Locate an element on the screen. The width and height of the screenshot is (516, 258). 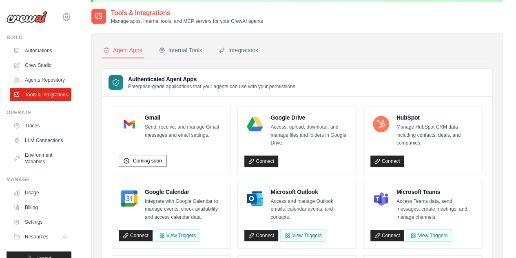
a: Traces is located at coordinates (40, 126).